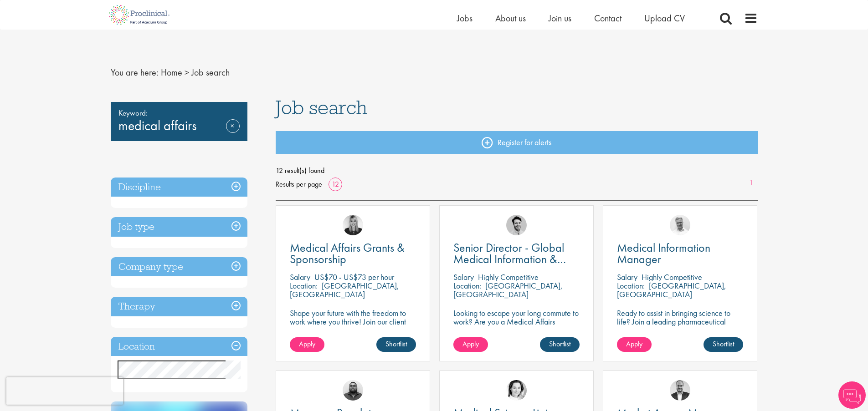 The width and height of the screenshot is (868, 411). What do you see at coordinates (680, 390) in the screenshot?
I see `a: Aitor Melia` at bounding box center [680, 390].